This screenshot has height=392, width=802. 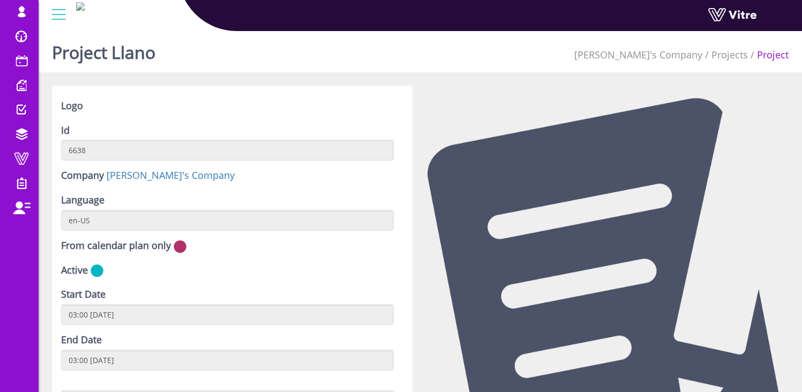 I want to click on a: Projects, so click(x=730, y=55).